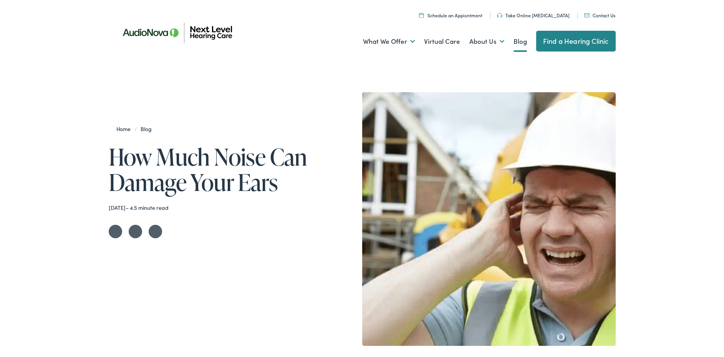  What do you see at coordinates (125, 129) in the screenshot?
I see `a: Home` at bounding box center [125, 129].